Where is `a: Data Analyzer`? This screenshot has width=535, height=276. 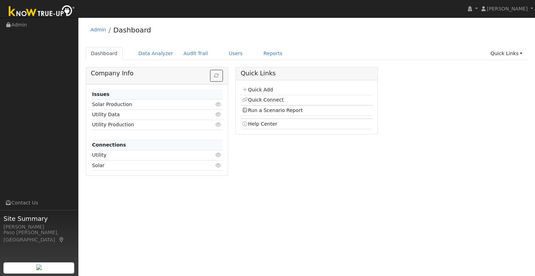 a: Data Analyzer is located at coordinates (156, 53).